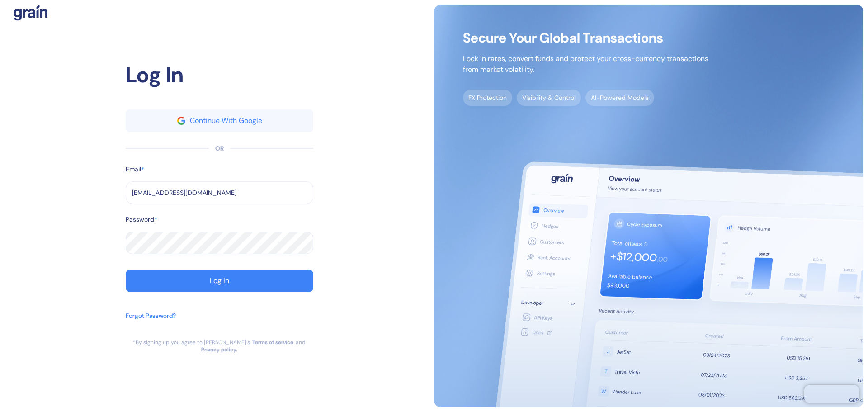 Image resolution: width=868 pixels, height=412 pixels. I want to click on input: example@email.com, so click(220, 193).